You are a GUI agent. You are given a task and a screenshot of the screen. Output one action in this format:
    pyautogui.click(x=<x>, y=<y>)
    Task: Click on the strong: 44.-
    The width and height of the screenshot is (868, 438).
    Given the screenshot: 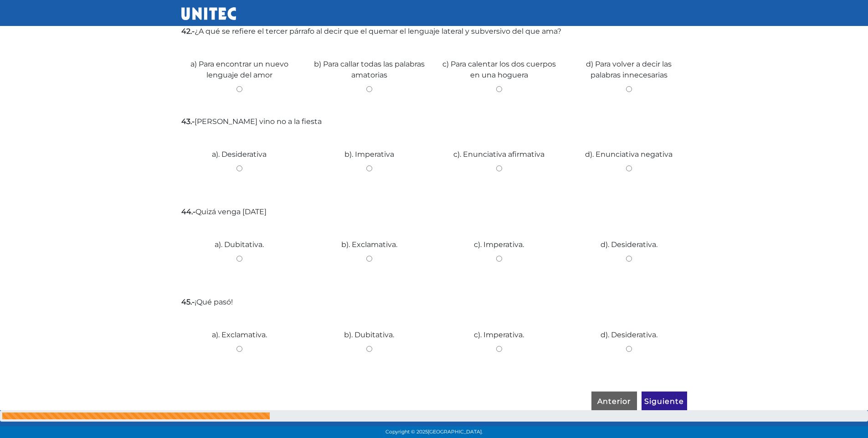 What is the action you would take?
    pyautogui.click(x=188, y=212)
    